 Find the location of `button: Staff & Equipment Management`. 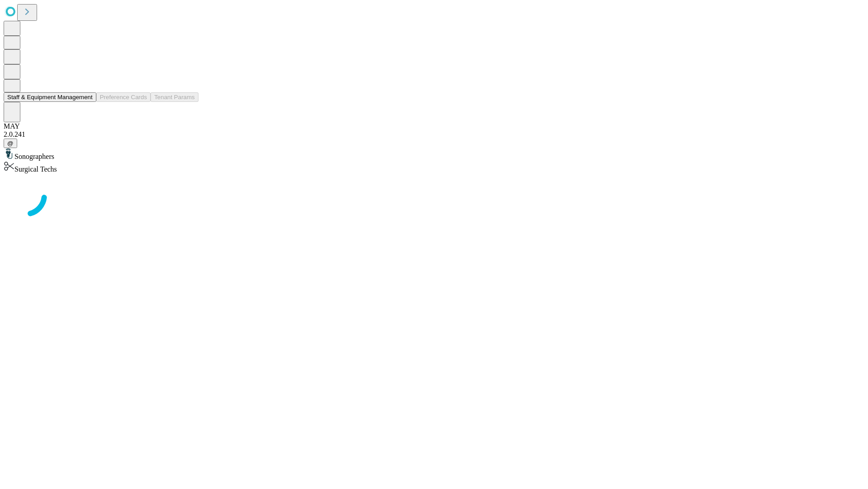

button: Staff & Equipment Management is located at coordinates (50, 97).